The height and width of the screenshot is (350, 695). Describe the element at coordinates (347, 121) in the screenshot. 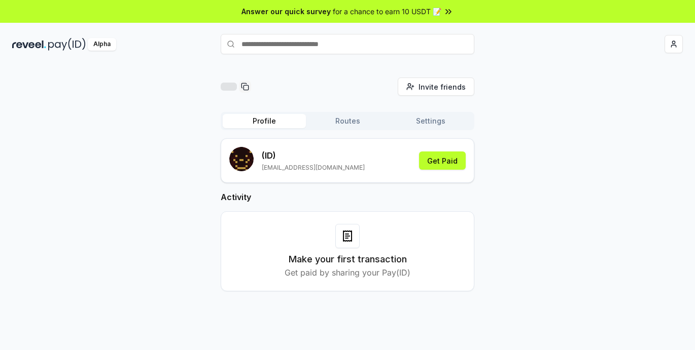

I see `button: Routes` at that location.